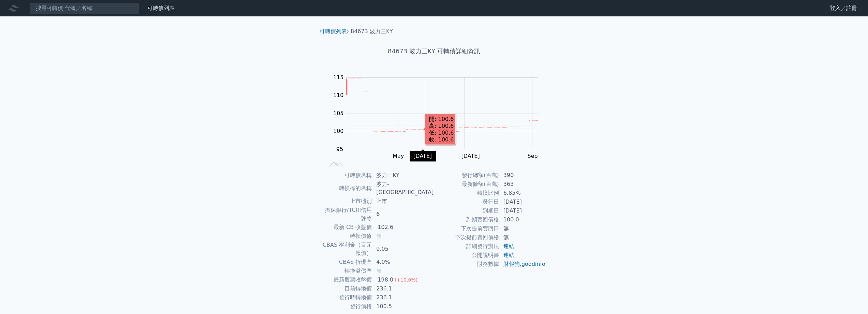  What do you see at coordinates (403, 214) in the screenshot?
I see `td: 6` at bounding box center [403, 214].